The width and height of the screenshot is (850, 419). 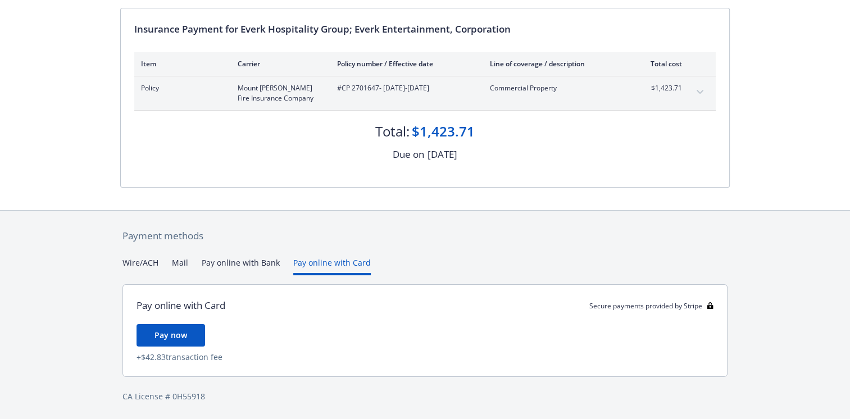 I want to click on div: Total cost, so click(x=661, y=63).